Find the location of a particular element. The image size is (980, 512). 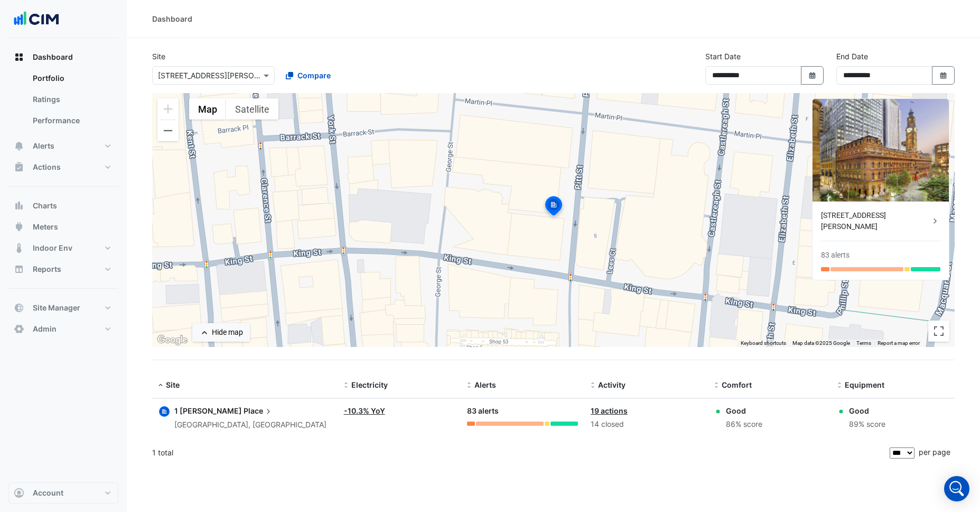

span: Site is located at coordinates (173, 384).